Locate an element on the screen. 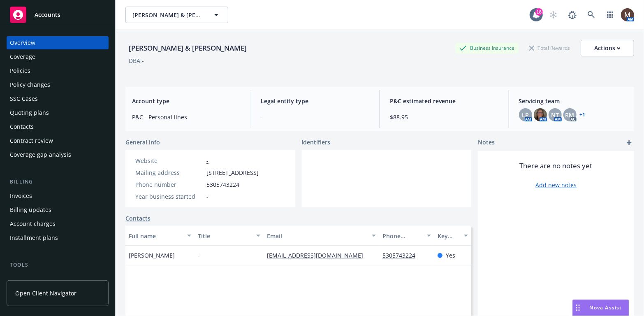 This screenshot has width=644, height=316. span: Accounts is located at coordinates (47, 15).